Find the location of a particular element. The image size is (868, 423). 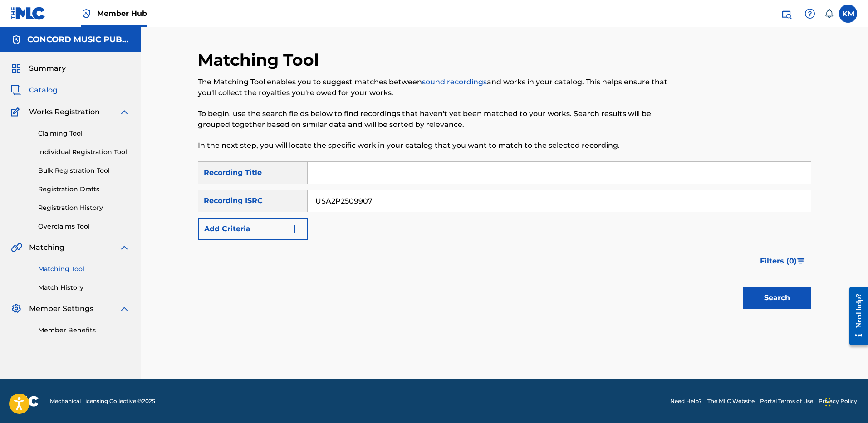

div: Need help? is located at coordinates (15, 31).